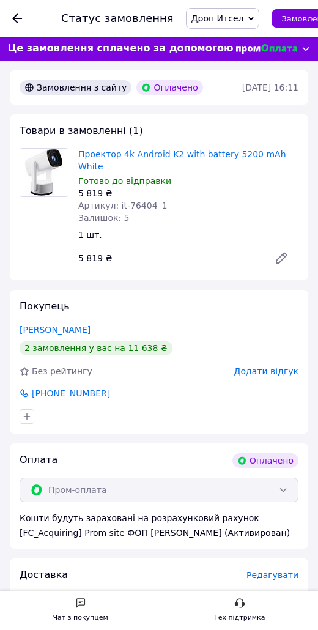 The height and width of the screenshot is (630, 318). What do you see at coordinates (81, 618) in the screenshot?
I see `div: Чат з покупцем` at bounding box center [81, 618].